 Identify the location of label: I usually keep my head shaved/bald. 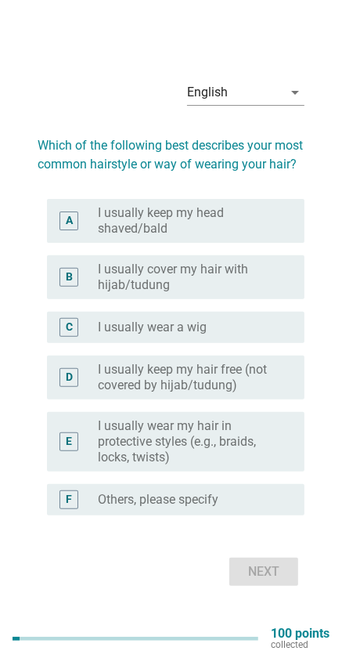
(189, 221).